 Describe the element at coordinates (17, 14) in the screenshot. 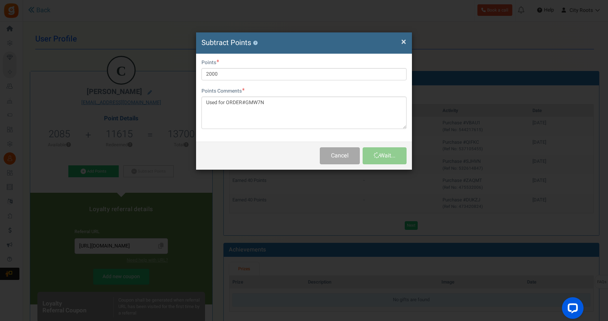

I see `button: Open LiveChat chat widget` at that location.